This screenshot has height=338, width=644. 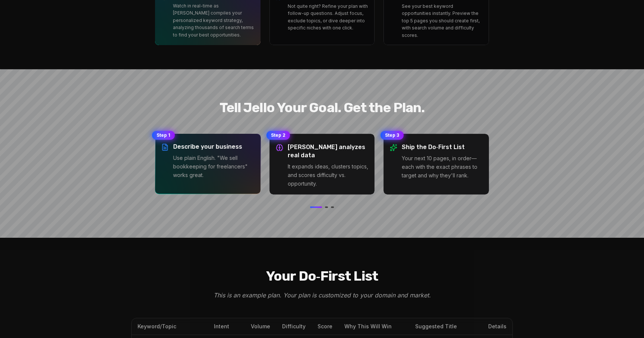 What do you see at coordinates (163, 135) in the screenshot?
I see `div: Step 1` at bounding box center [163, 135].